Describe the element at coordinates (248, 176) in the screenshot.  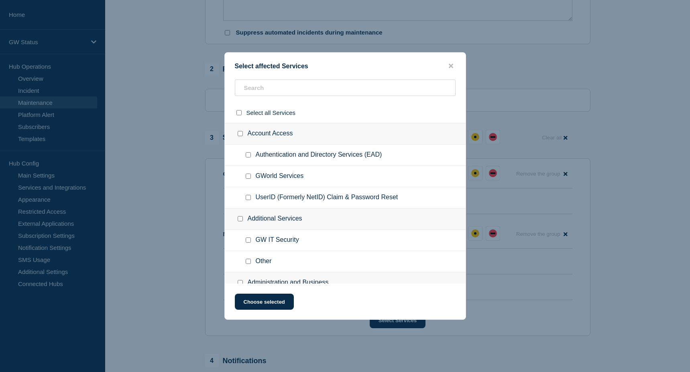
I see `input: GWorld Services checkbox` at that location.